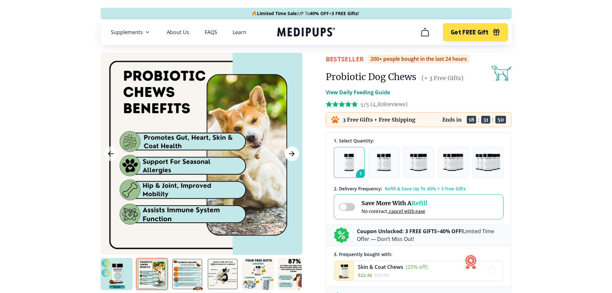  I want to click on span: 50, so click(501, 120).